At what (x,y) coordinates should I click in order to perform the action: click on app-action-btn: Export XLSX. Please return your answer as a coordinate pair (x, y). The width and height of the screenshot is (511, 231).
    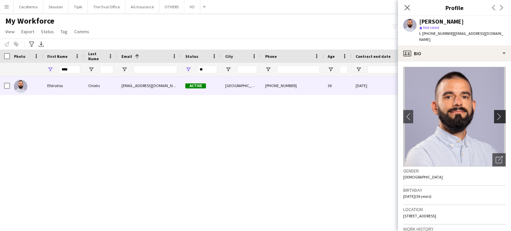
    Looking at the image, I should click on (41, 44).